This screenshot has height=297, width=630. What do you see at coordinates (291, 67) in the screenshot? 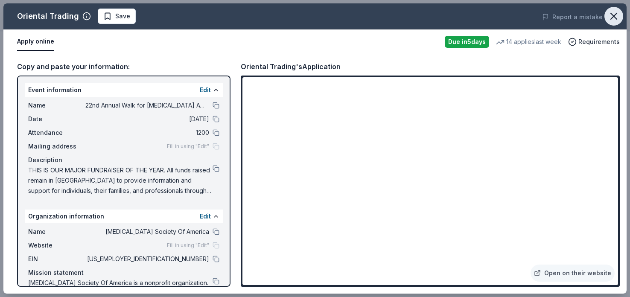
I see `div: Oriental Trading's Application` at bounding box center [291, 67].